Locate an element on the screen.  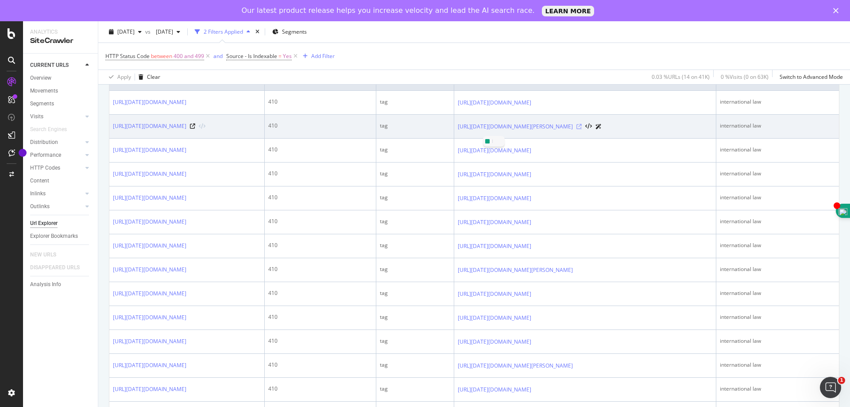
div: CURRENT URLS is located at coordinates (49, 65).